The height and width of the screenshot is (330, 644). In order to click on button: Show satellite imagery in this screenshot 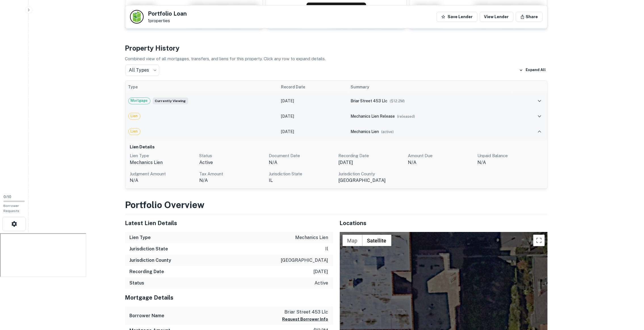, I will do `click(377, 240)`.